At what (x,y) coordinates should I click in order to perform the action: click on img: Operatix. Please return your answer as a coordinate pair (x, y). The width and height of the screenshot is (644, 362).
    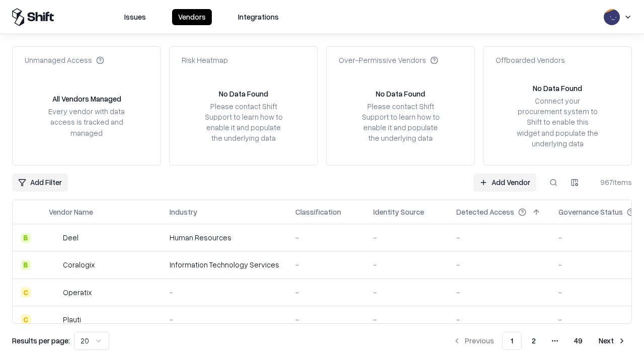
    Looking at the image, I should click on (54, 292).